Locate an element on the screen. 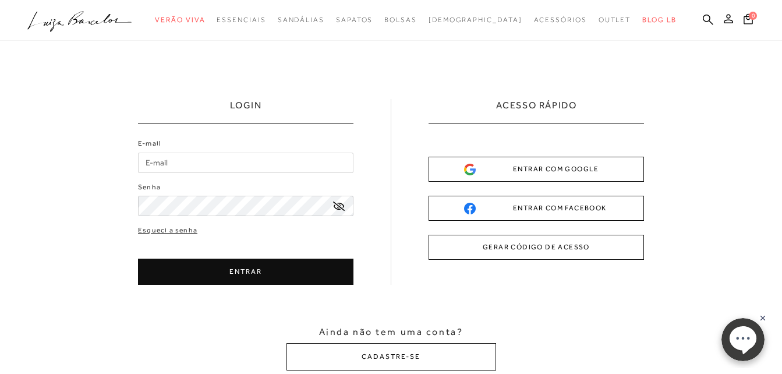  button: ENTRAR COM GOOGLE is located at coordinates (536, 169).